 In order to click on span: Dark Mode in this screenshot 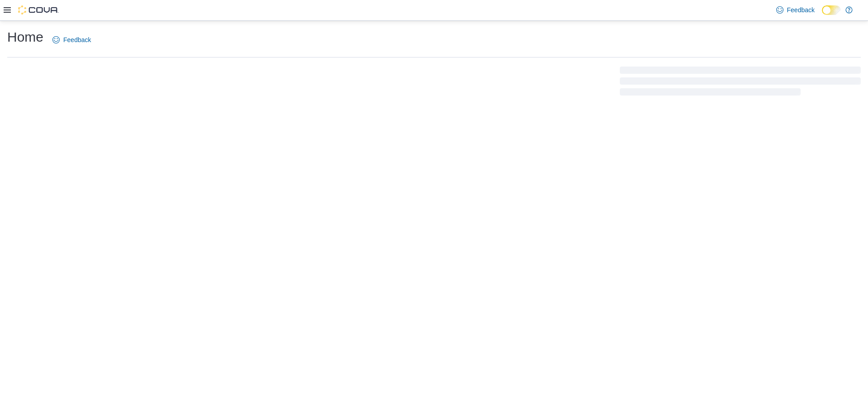, I will do `click(822, 15)`.